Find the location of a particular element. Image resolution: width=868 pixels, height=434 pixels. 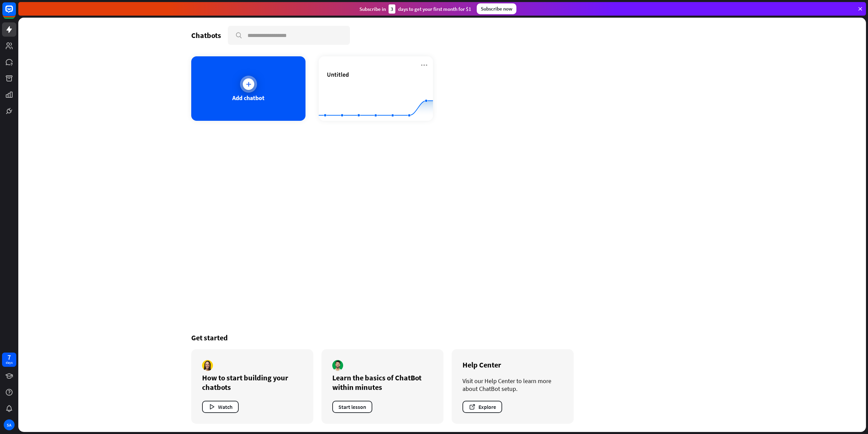

div: Subscribe in days to get your first month for $1 is located at coordinates (415, 9).